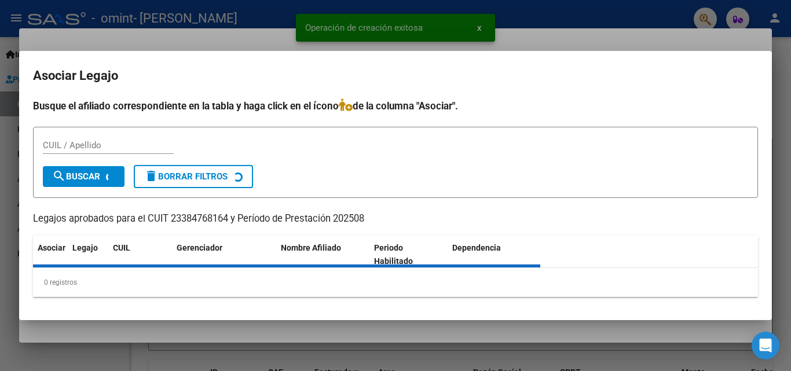 Image resolution: width=791 pixels, height=371 pixels. What do you see at coordinates (50, 255) in the screenshot?
I see `datatable-header-cell: Asociar` at bounding box center [50, 255].